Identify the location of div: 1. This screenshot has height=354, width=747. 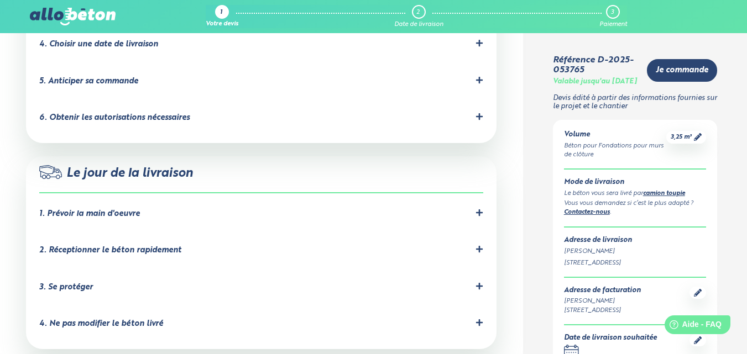
(221, 13).